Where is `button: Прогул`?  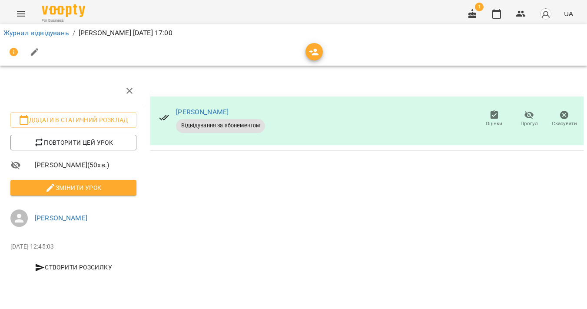
button: Прогул is located at coordinates (529, 119).